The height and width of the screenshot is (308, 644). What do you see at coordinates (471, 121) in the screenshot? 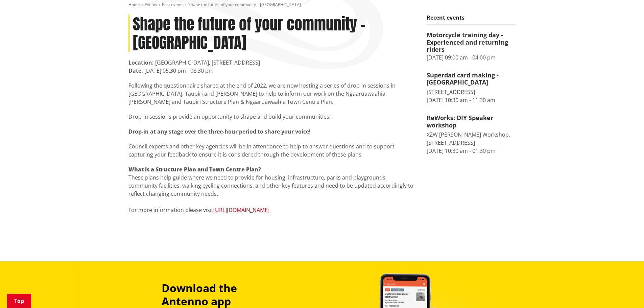
I see `h4: ReWorks: DIY Speaker workshop` at bounding box center [471, 121].